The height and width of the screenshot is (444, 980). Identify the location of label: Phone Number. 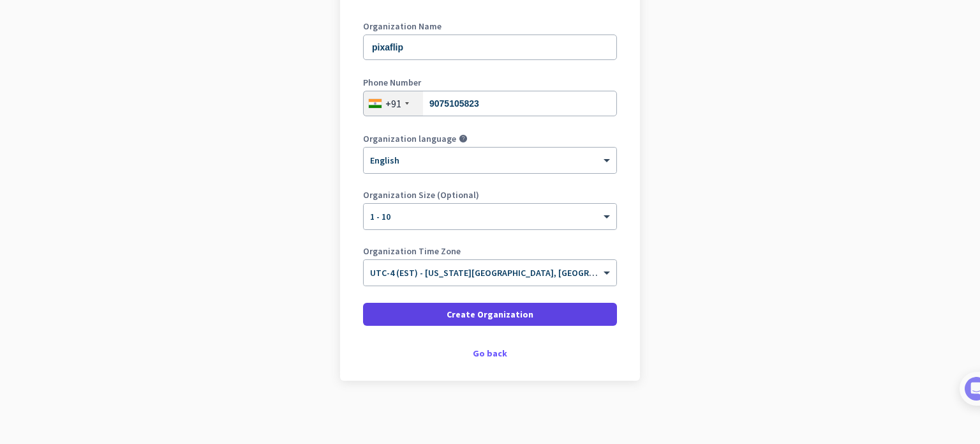
(490, 82).